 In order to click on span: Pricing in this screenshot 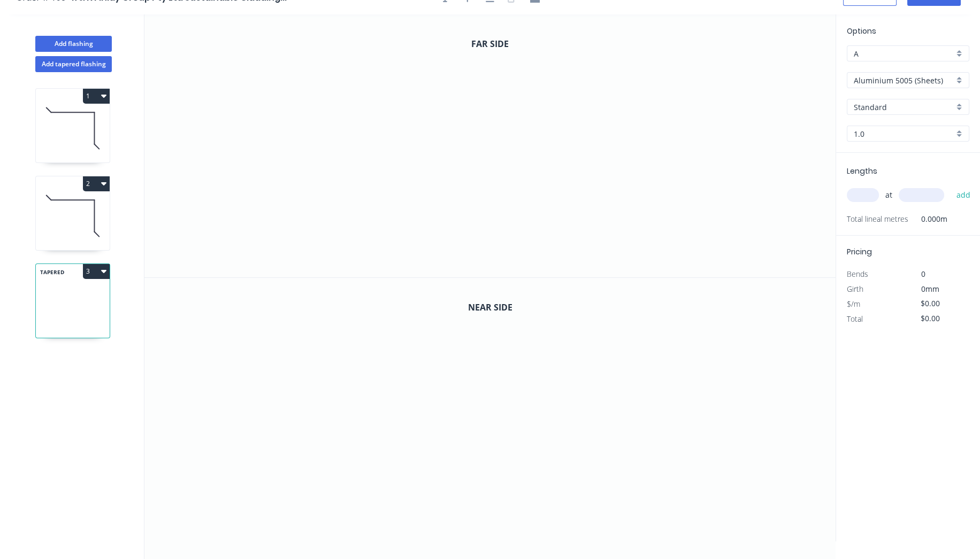, I will do `click(859, 252)`.